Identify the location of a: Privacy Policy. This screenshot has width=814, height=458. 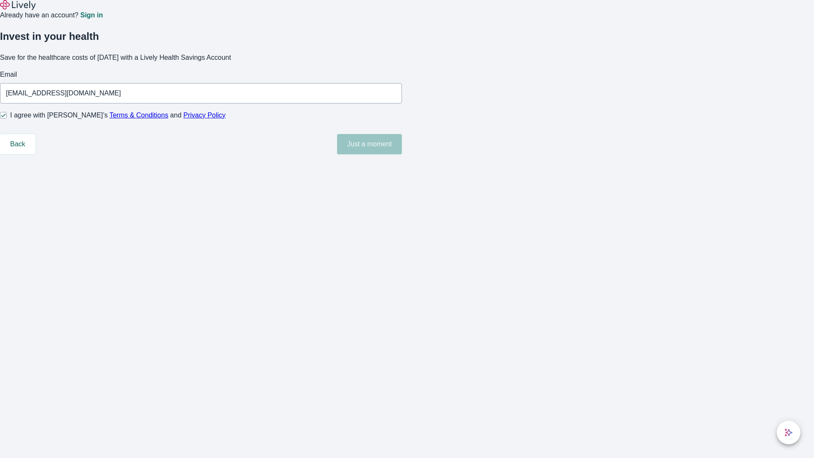
(205, 115).